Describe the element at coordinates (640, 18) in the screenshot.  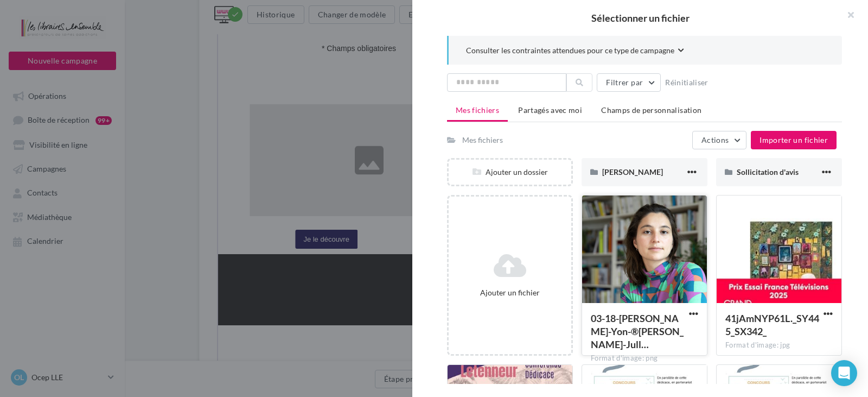
I see `h2: Sélectionner un fichier` at that location.